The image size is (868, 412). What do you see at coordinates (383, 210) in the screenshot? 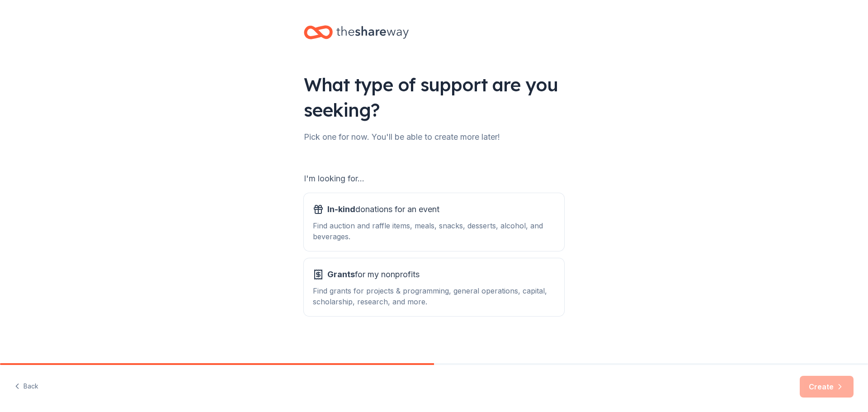
I see `span: donations for an event` at bounding box center [383, 210].